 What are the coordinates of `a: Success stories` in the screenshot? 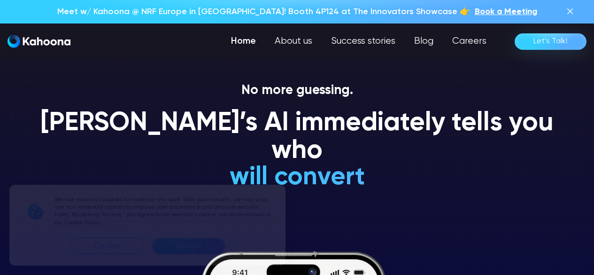 It's located at (363, 41).